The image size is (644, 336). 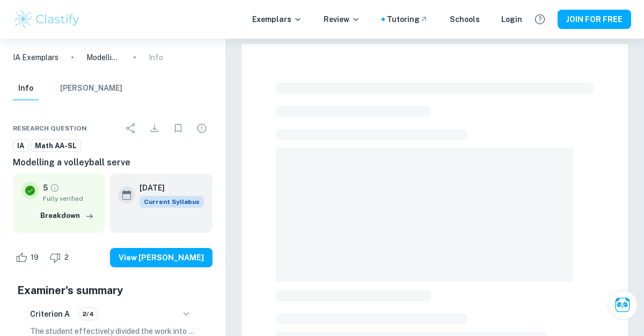 I want to click on div: Bookmark, so click(x=178, y=128).